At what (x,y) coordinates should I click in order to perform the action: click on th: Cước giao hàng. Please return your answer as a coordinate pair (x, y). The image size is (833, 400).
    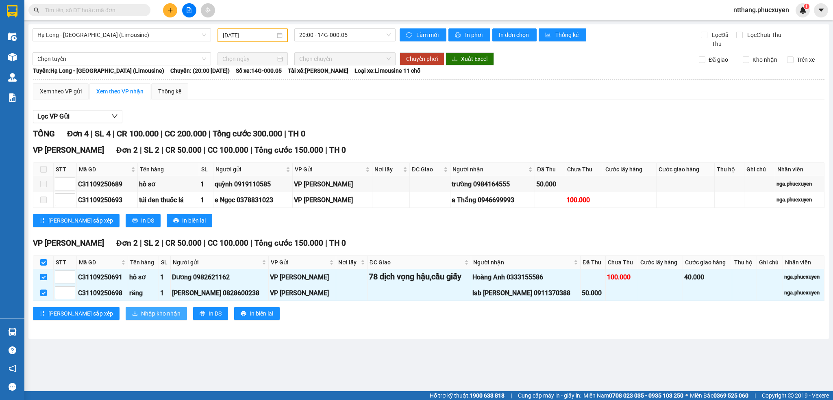
    Looking at the image, I should click on (685, 170).